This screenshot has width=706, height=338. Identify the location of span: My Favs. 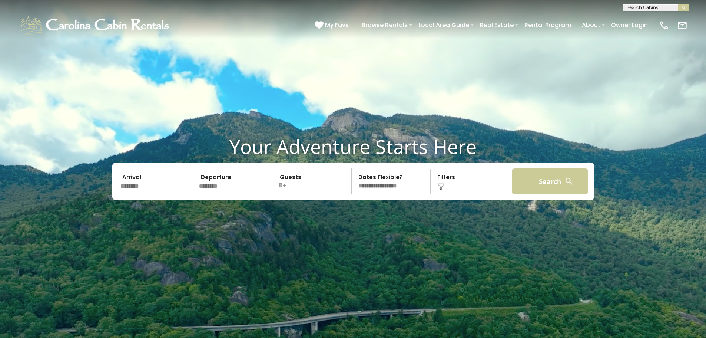
(337, 25).